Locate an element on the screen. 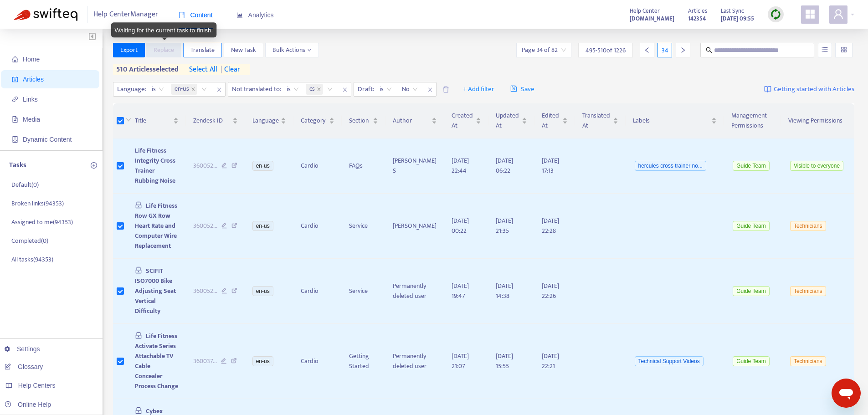  span: Last Sync is located at coordinates (733, 11).